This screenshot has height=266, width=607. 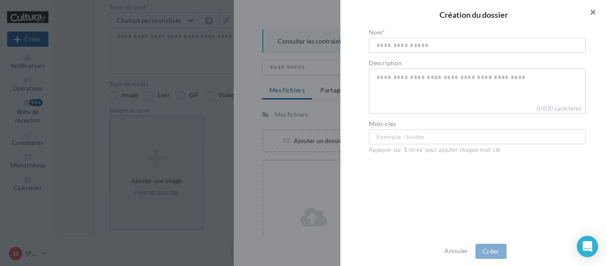 What do you see at coordinates (477, 63) in the screenshot?
I see `label: Description` at bounding box center [477, 63].